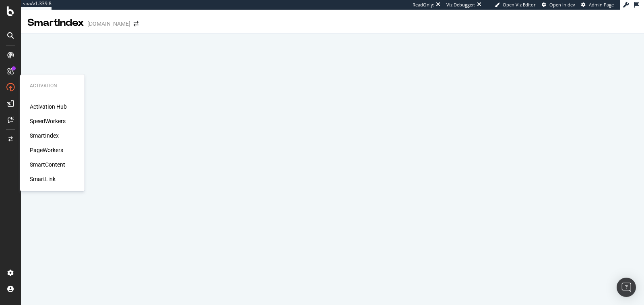  Describe the element at coordinates (46, 151) in the screenshot. I see `div: PageWorkers` at that location.